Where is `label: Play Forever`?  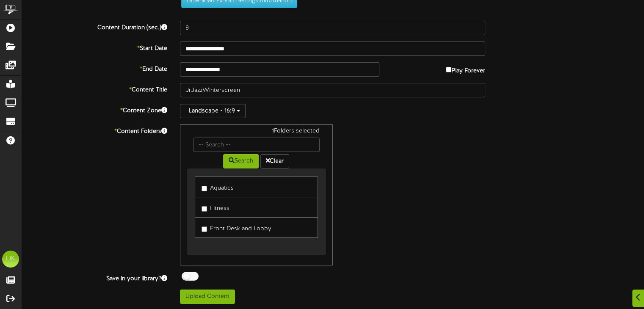
label: Play Forever is located at coordinates (465, 68).